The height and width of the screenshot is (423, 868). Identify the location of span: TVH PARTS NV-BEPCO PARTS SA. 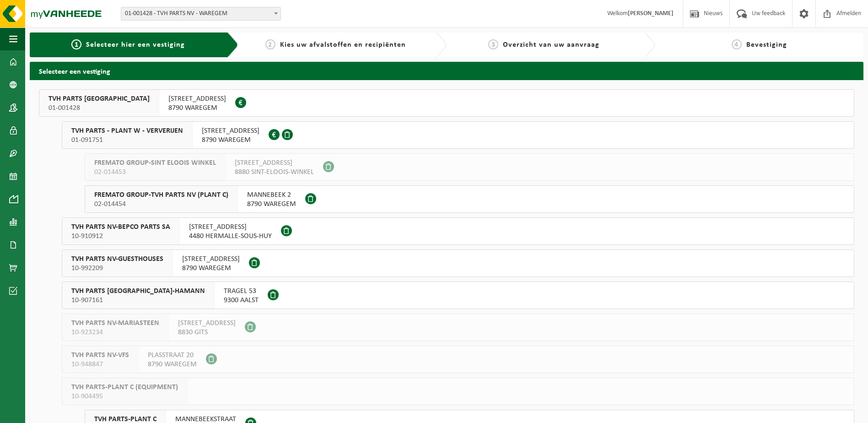
(121, 227).